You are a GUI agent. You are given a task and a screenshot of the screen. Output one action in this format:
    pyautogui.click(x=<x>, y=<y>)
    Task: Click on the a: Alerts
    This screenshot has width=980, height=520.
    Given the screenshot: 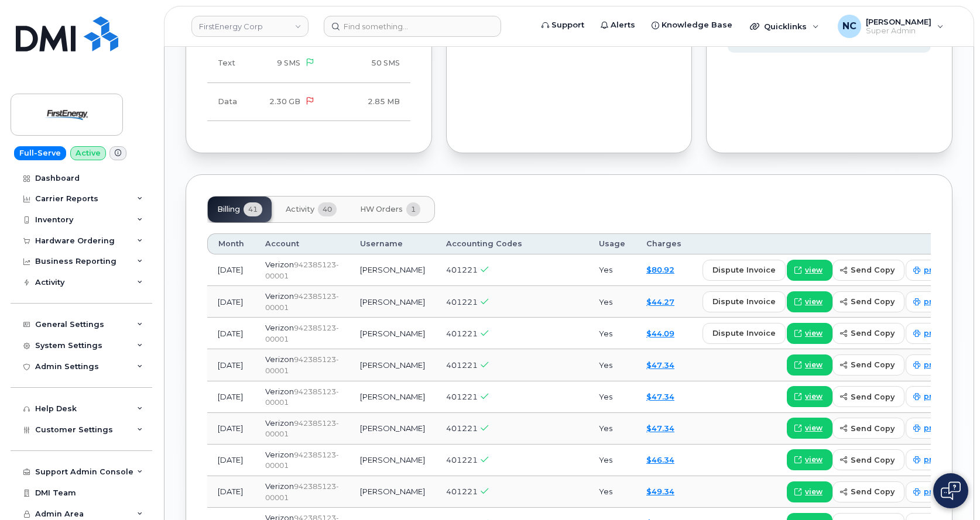 What is the action you would take?
    pyautogui.click(x=617, y=25)
    